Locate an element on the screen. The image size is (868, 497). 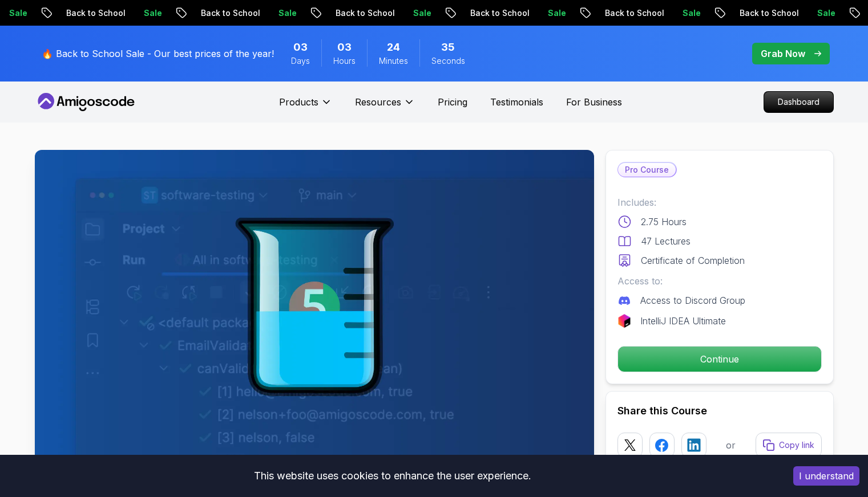
button: Continue is located at coordinates (719, 360).